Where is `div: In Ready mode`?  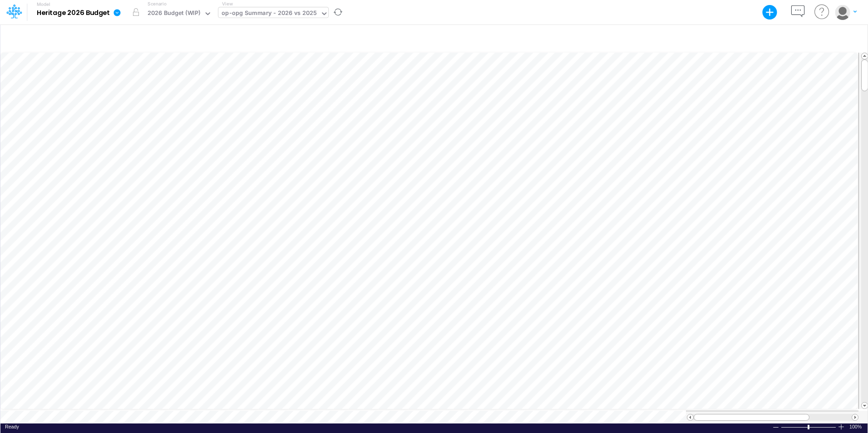
div: In Ready mode is located at coordinates (12, 427).